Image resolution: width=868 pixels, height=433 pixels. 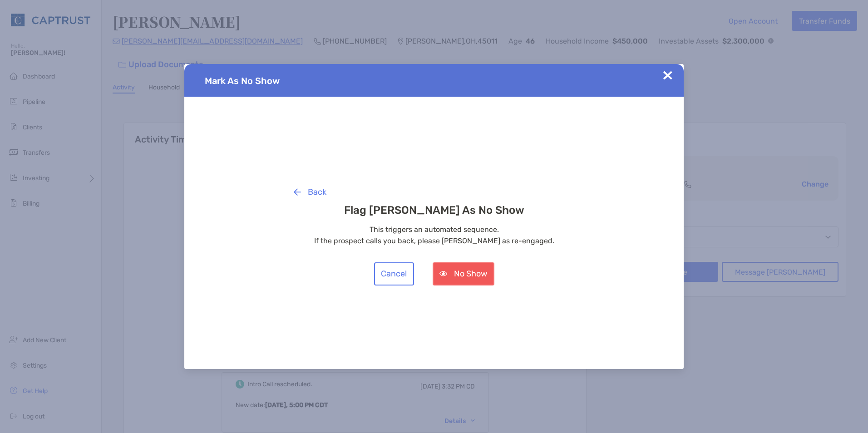 What do you see at coordinates (434, 229) in the screenshot?
I see `p: This triggers an automated sequence.` at bounding box center [434, 229].